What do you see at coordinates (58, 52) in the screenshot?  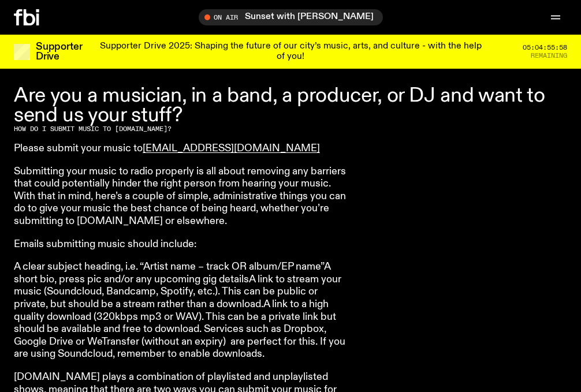 I see `h3: Supporter Drive` at bounding box center [58, 52].